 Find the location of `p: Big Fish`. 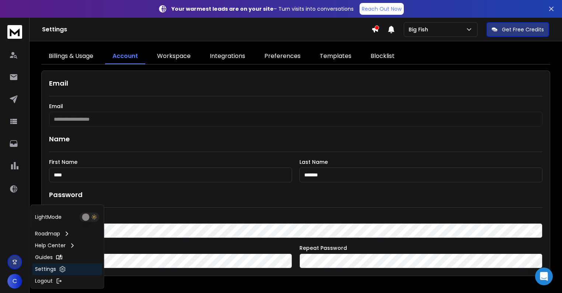

p: Big Fish is located at coordinates (420, 29).